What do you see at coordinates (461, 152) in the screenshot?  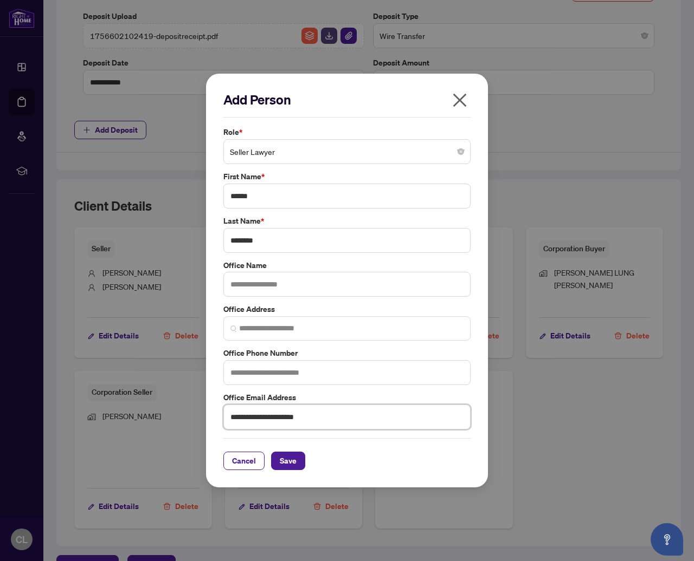 I see `span: close-circle` at bounding box center [461, 152].